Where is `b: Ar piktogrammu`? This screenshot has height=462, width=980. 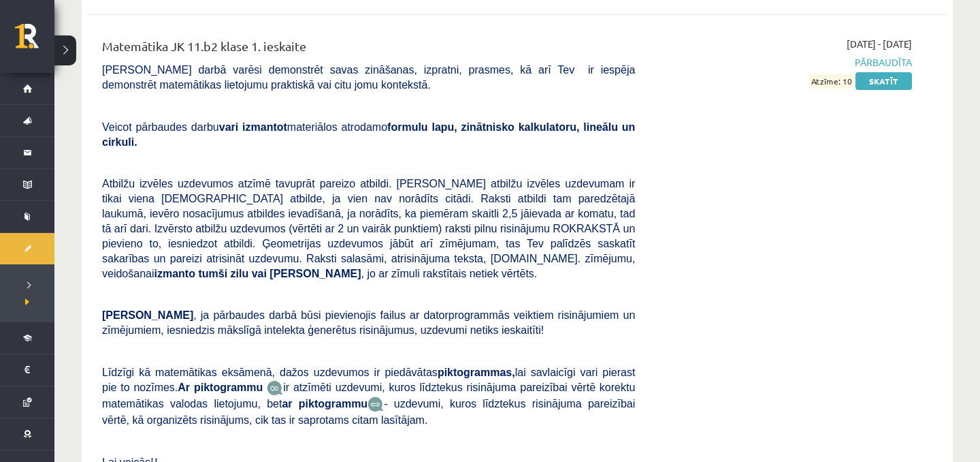
b: Ar piktogrammu is located at coordinates (220, 387).